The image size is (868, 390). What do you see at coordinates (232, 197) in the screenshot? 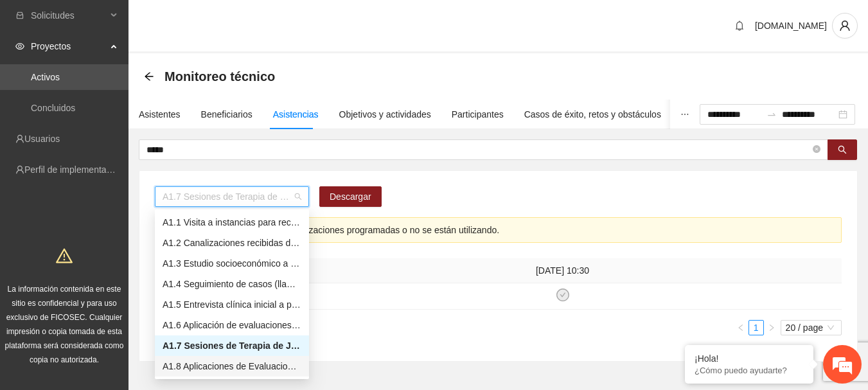
I see `span: A1.7 Sesiones de Terapia de Juego para niños y niñas` at bounding box center [232, 197].